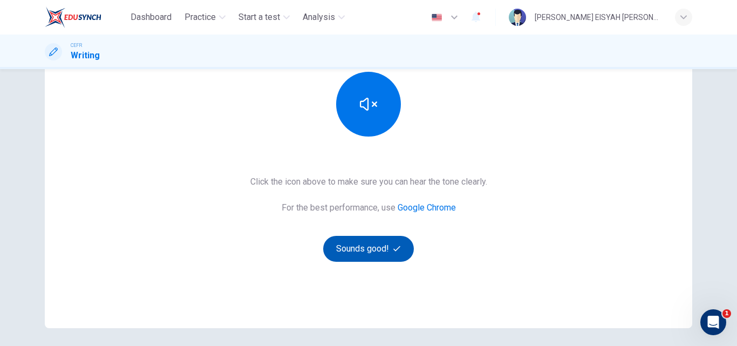 The image size is (737, 346). I want to click on span: Dashboard, so click(151, 17).